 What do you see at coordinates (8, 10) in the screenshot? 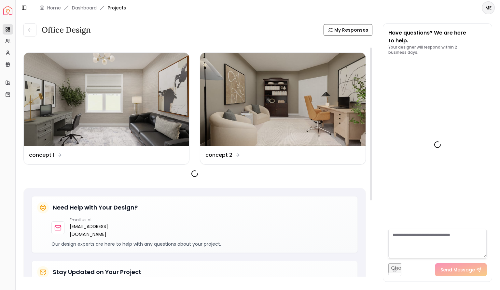
I see `img: Spacejoy Logo` at bounding box center [8, 10].